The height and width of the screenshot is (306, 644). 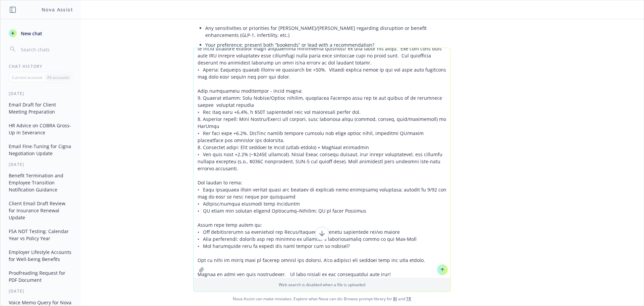 I want to click on span: Nova Assist can make mistakes. Explore what Nova can do: Browse prompt library for and, so click(x=322, y=299).